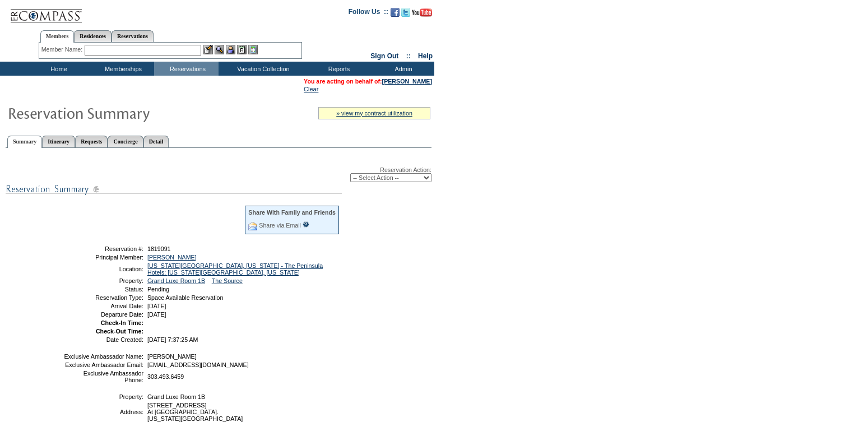 The width and height of the screenshot is (868, 422). I want to click on td: Date Created:, so click(103, 339).